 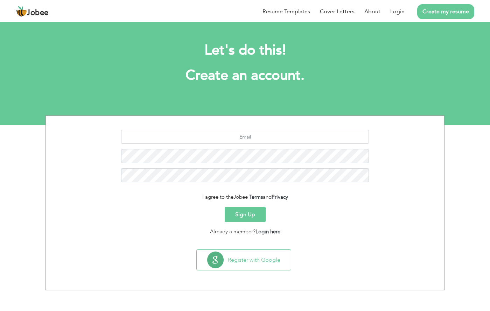 I want to click on a: Create my resume, so click(x=446, y=12).